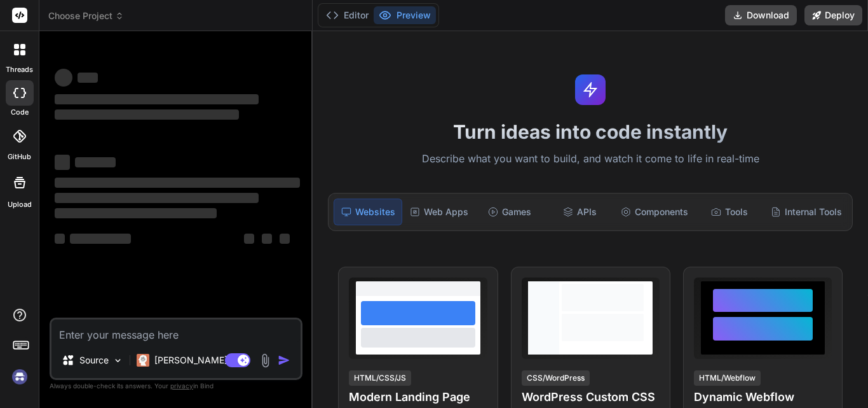  I want to click on img: signin, so click(20, 377).